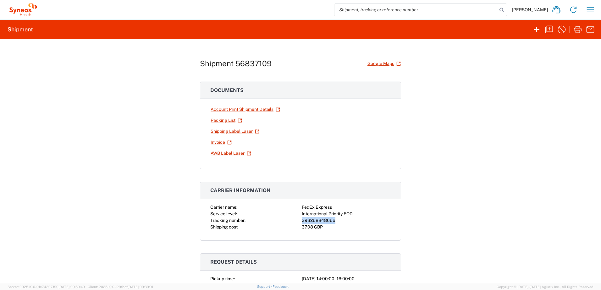 The height and width of the screenshot is (290, 601). What do you see at coordinates (223, 279) in the screenshot?
I see `span: Pickup time:` at bounding box center [223, 279].